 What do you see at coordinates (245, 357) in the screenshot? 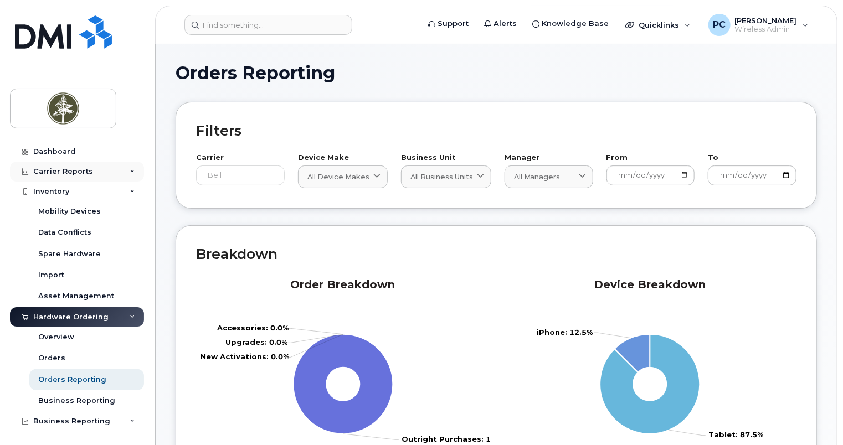
I see `tspan: New Activations: 0.0%` at bounding box center [245, 357].